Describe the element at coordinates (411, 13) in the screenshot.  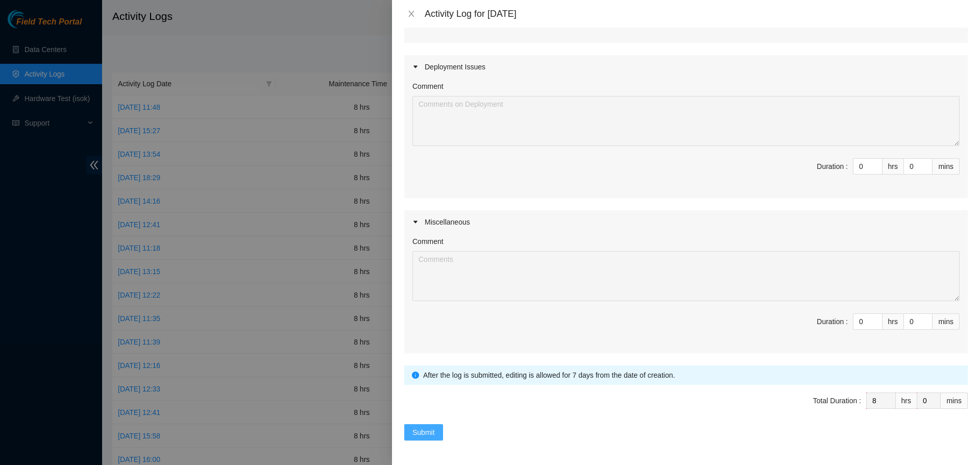
I see `button: Close` at that location.